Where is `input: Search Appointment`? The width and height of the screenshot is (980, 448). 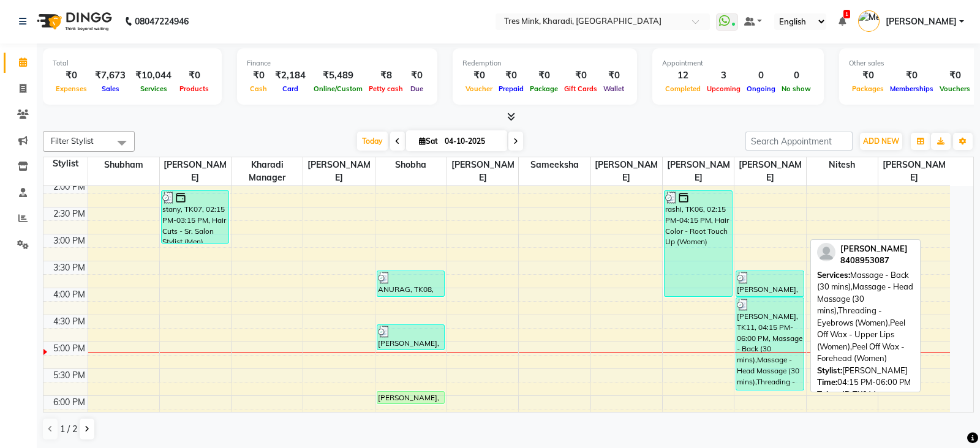 input: Search Appointment is located at coordinates (798, 141).